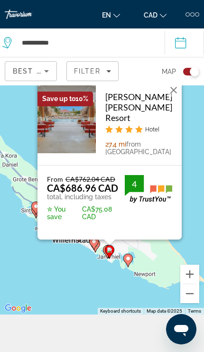  I want to click on a: Livingstone Jan Thiel Resort, so click(66, 118).